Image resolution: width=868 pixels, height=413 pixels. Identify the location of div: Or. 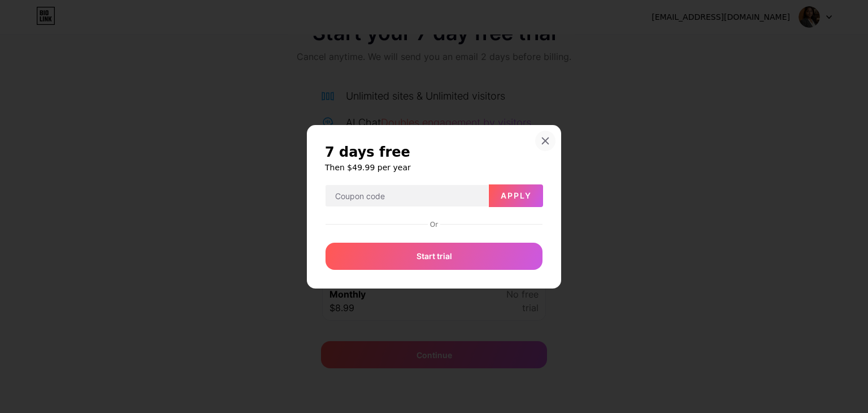
(434, 224).